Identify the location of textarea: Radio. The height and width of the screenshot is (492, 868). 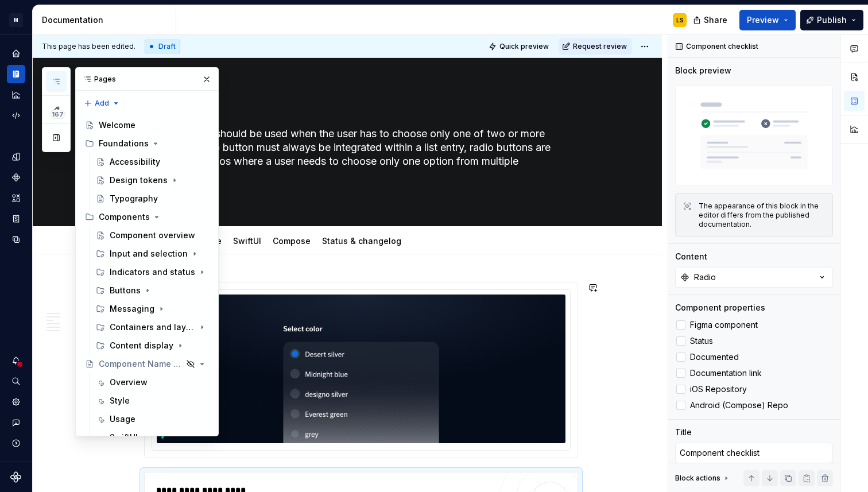
(359, 109).